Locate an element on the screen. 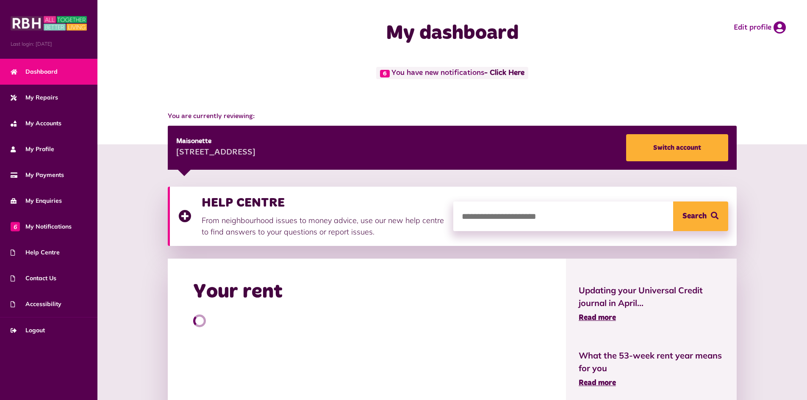 This screenshot has height=400, width=807. a: Edit profile is located at coordinates (760, 28).